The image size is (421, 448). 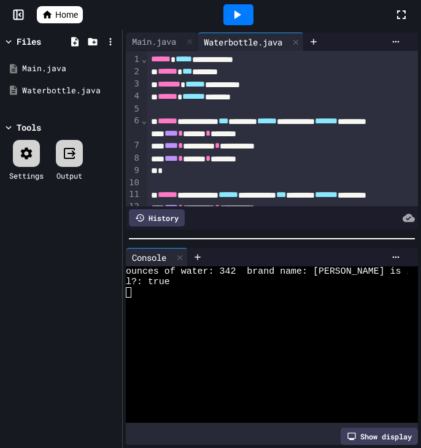 What do you see at coordinates (133, 158) in the screenshot?
I see `div: 8` at bounding box center [133, 158].